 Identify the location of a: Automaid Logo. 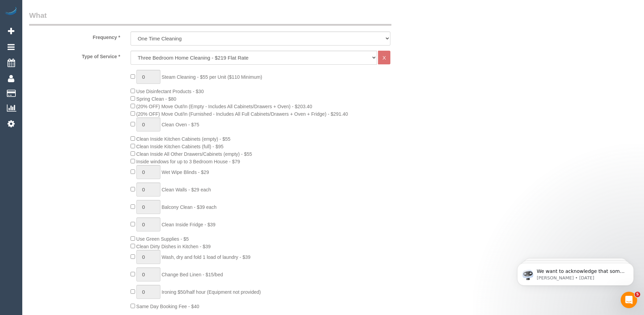
(11, 12).